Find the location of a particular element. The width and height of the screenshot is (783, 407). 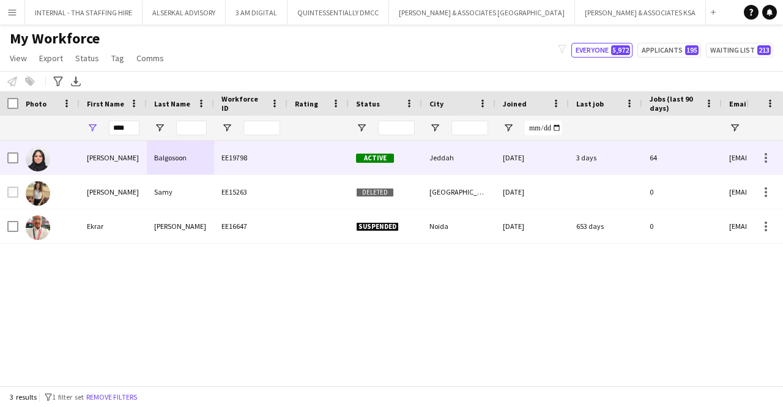

div: Ekrar is located at coordinates (113, 226).